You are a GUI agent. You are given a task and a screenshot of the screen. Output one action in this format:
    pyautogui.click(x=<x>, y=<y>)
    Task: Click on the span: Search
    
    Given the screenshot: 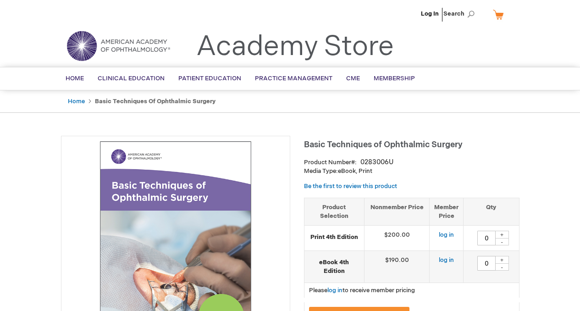 What is the action you would take?
    pyautogui.click(x=461, y=14)
    